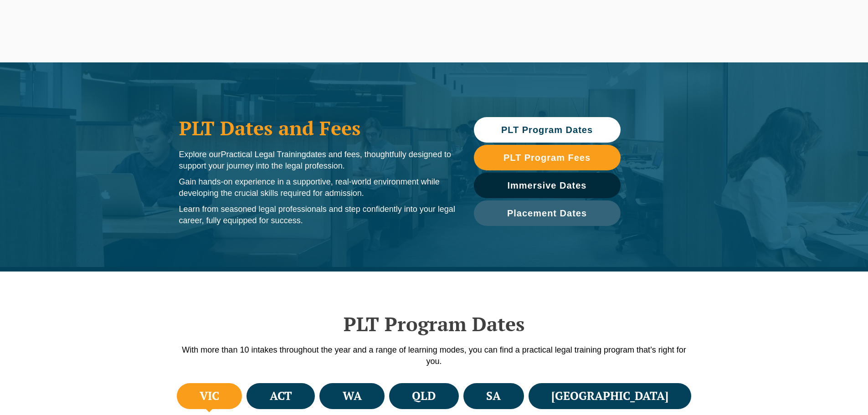 Image resolution: width=868 pixels, height=415 pixels. I want to click on p: With more than 10 intakes throughout the year and a range of learning modes, you can find a pract..., so click(434, 355).